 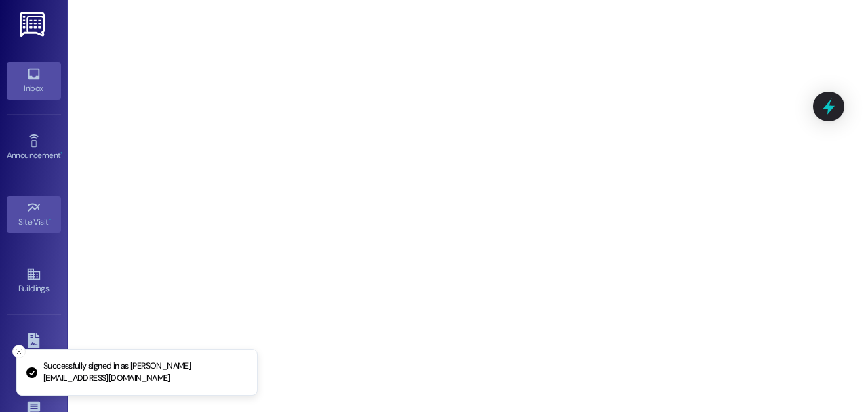 What do you see at coordinates (34, 281) in the screenshot?
I see `a: Buildings` at bounding box center [34, 281].